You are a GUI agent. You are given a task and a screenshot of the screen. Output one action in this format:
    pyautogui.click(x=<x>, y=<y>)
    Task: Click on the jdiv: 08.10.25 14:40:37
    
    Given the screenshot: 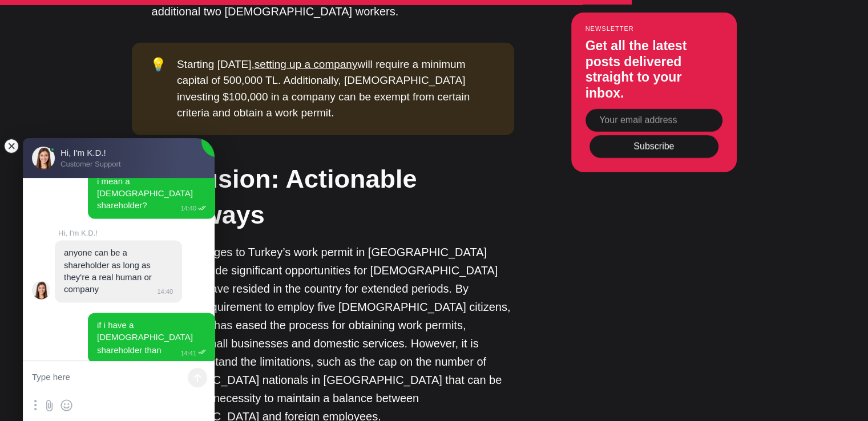 What is the action you would take?
    pyautogui.click(x=151, y=194)
    